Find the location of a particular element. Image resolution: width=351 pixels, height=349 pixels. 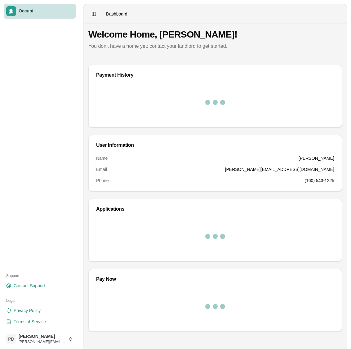

span: Terms of Service is located at coordinates (30, 322).